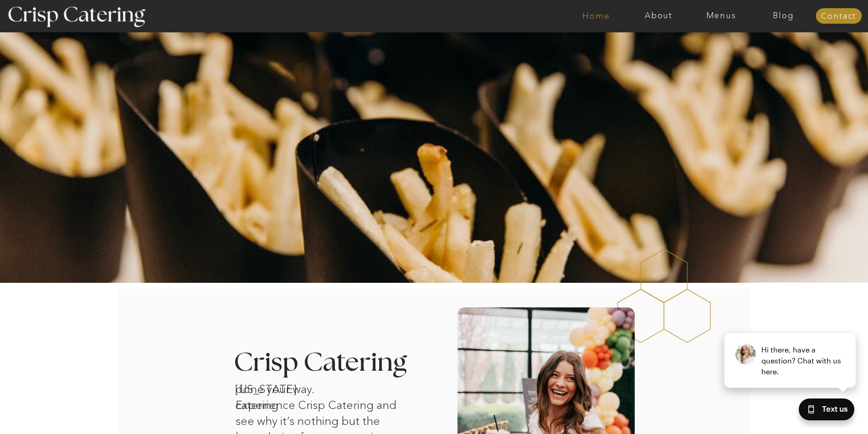  What do you see at coordinates (721, 16) in the screenshot?
I see `nav: Menus` at bounding box center [721, 16].